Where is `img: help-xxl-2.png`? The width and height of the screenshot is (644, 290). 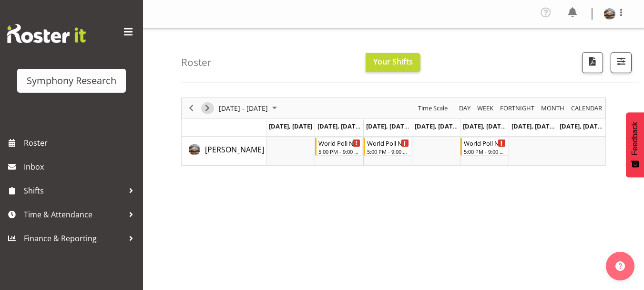
img: help-xxl-2.png is located at coordinates (620, 266).